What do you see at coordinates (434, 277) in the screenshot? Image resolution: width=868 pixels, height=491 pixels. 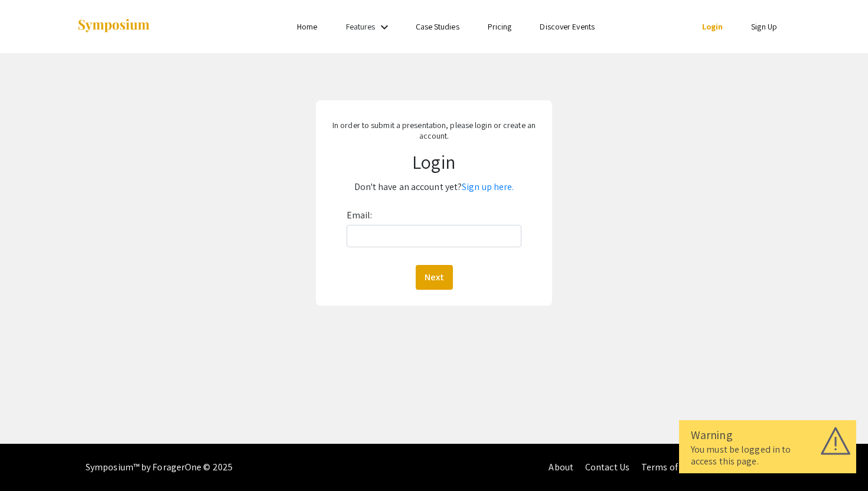 I see `button: Next` at bounding box center [434, 277].